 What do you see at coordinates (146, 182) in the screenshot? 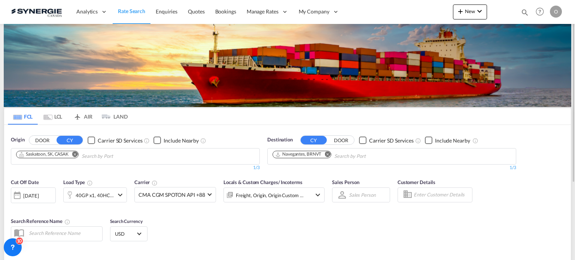
I see `span: Carrier` at bounding box center [146, 182].